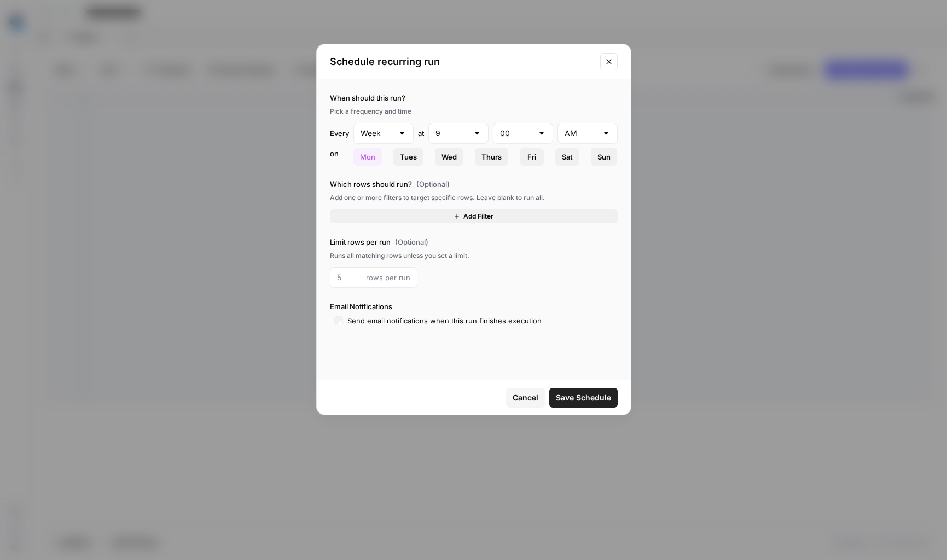 Image resolution: width=947 pixels, height=560 pixels. I want to click on input: Send email notifications when this run finishes execution, so click(339, 321).